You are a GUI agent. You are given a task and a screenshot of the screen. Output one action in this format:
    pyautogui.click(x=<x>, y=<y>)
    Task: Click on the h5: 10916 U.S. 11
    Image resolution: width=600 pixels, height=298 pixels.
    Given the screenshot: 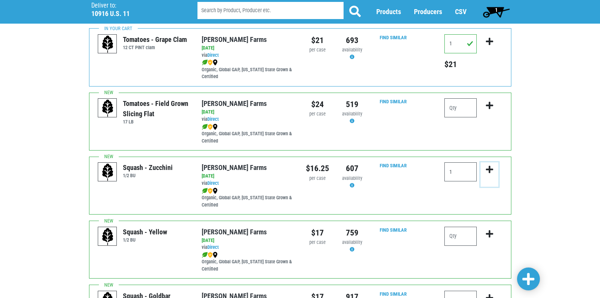 What is the action you would take?
    pyautogui.click(x=135, y=14)
    